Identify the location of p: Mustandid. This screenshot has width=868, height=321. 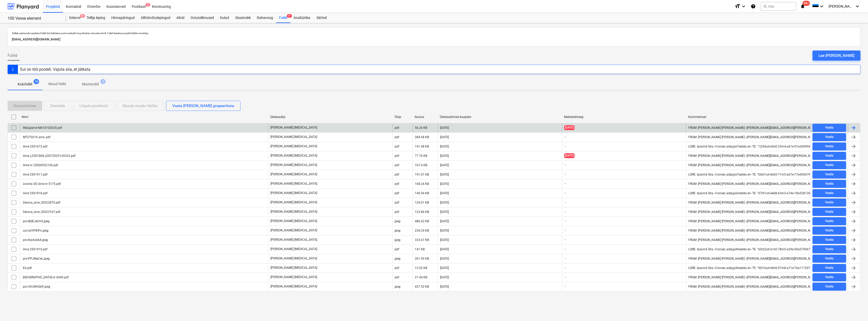
(90, 84).